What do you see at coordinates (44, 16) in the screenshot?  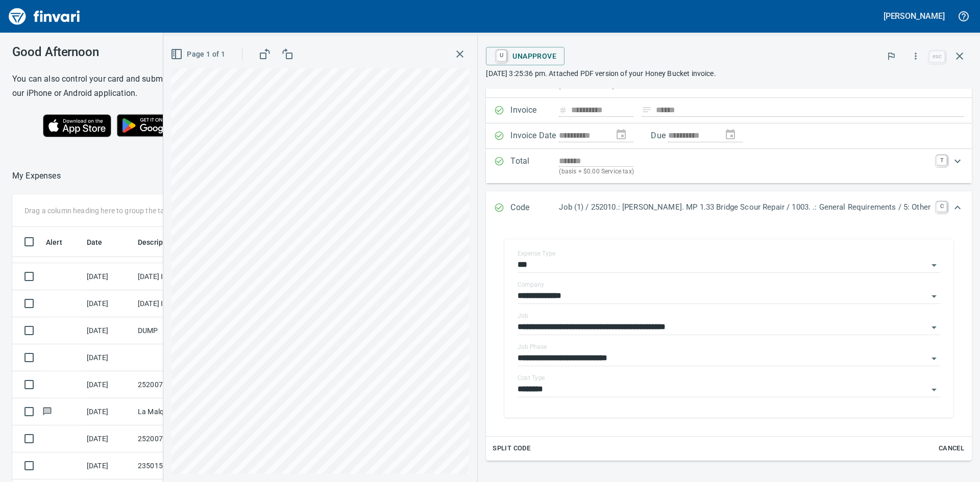 I see `img: Finvari` at bounding box center [44, 16].